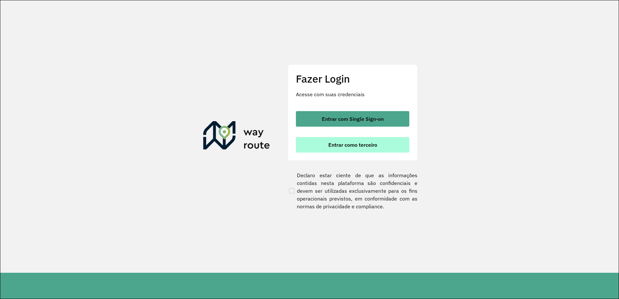 This screenshot has width=619, height=299. Describe the element at coordinates (237, 137) in the screenshot. I see `img: Roteirizador AmbevTech` at that location.